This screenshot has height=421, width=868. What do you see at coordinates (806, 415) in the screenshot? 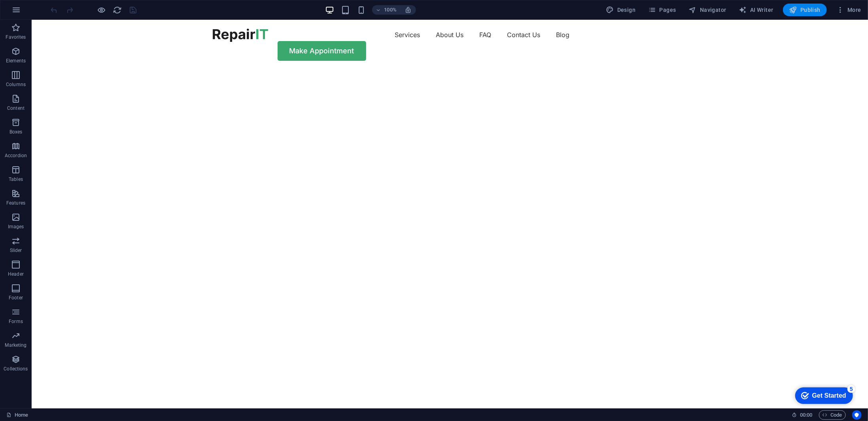
I see `span: 00 00` at bounding box center [806, 415].